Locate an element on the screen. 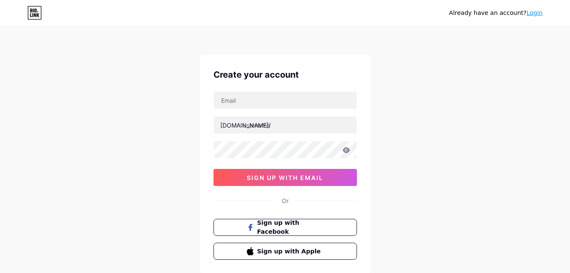 The image size is (570, 273). div: Create your account is located at coordinates (285, 75).